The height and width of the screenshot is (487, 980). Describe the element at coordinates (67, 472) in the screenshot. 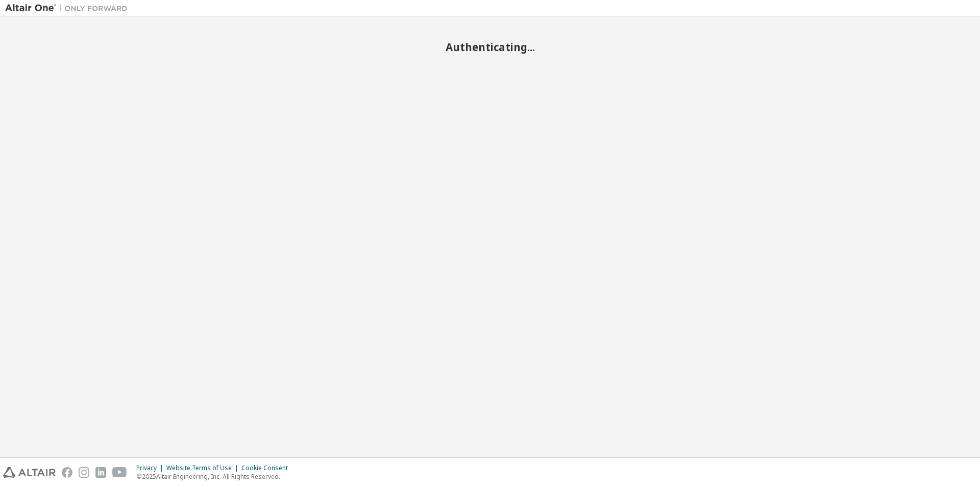

I see `img: facebook.svg` at that location.